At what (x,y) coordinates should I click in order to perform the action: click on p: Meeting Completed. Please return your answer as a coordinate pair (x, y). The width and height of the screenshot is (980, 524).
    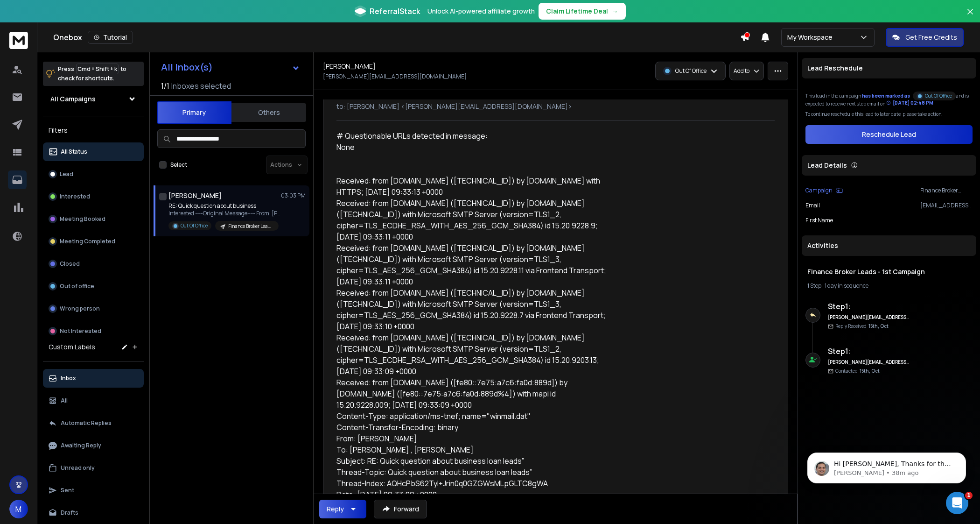
    Looking at the image, I should click on (87, 241).